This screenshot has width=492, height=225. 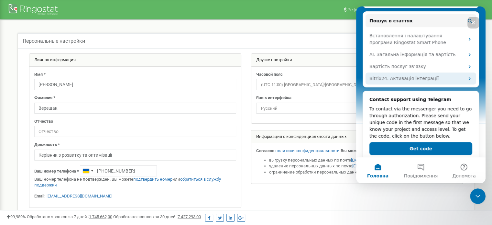 I want to click on label: Отчество, so click(x=44, y=121).